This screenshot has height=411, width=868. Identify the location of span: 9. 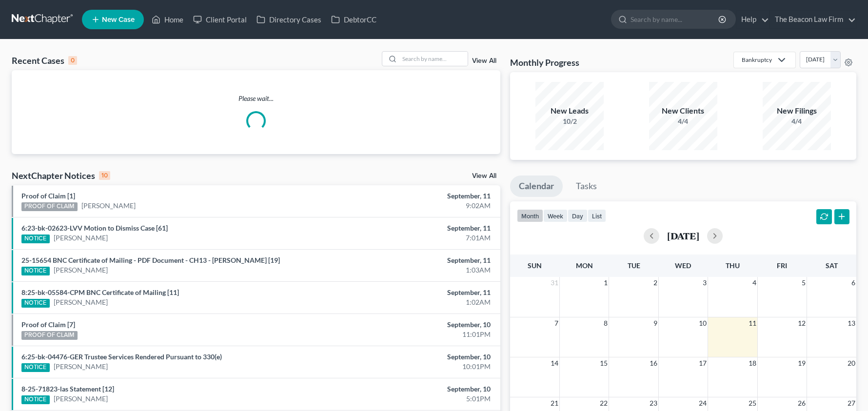
(655, 323).